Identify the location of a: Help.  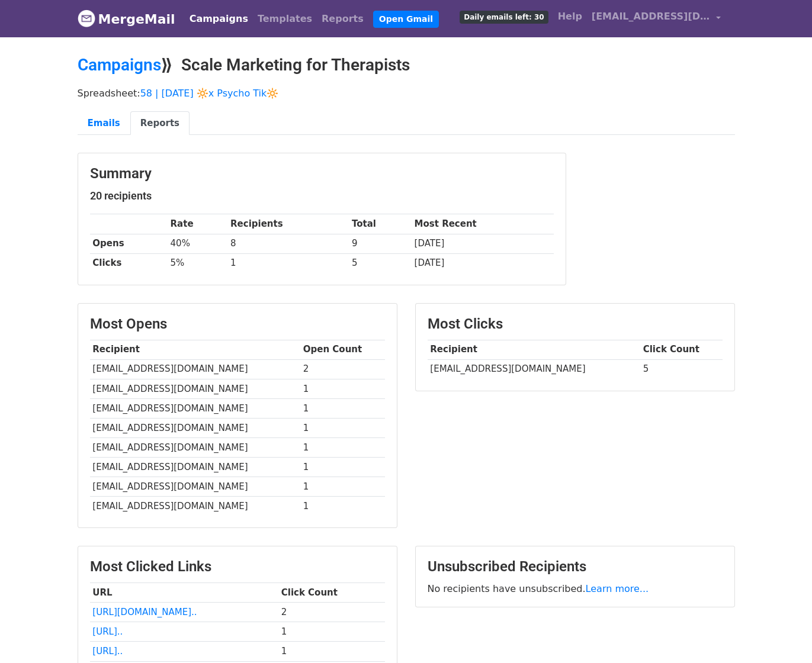
(570, 17).